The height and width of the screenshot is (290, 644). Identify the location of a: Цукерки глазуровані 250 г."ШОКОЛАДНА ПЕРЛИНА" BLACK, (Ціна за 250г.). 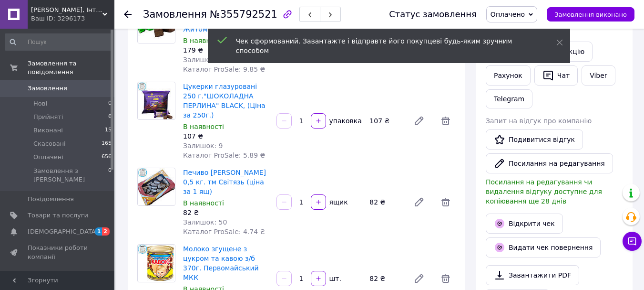
(224, 101).